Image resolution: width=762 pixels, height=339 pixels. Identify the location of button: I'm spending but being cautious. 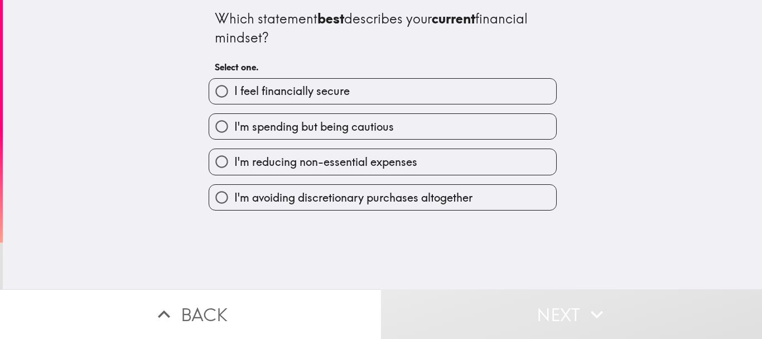
(383, 126).